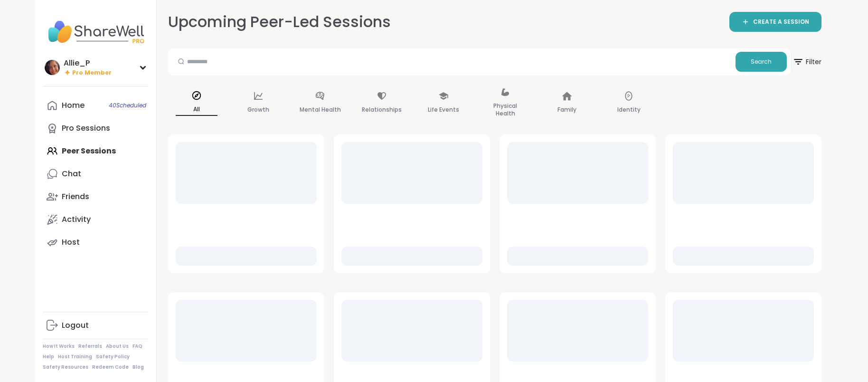 This screenshot has height=382, width=868. Describe the element at coordinates (96, 196) in the screenshot. I see `a: Friends` at that location.